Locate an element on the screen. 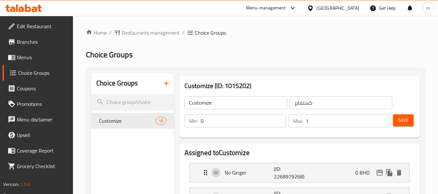 The width and height of the screenshot is (438, 194). span: Coverage Report is located at coordinates (43, 151).